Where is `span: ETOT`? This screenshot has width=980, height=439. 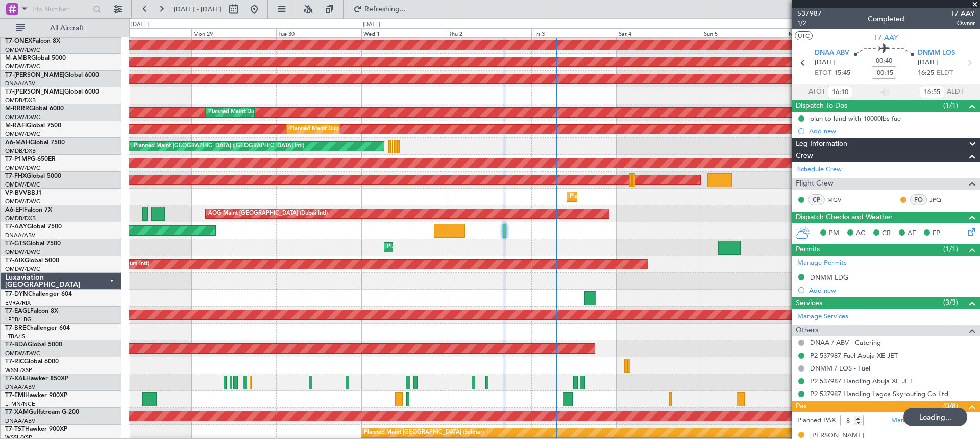 span: ETOT is located at coordinates (823, 73).